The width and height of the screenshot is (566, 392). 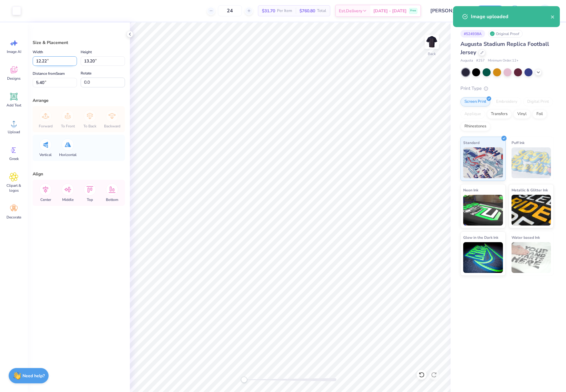 I want to click on span: Greek, so click(x=14, y=159).